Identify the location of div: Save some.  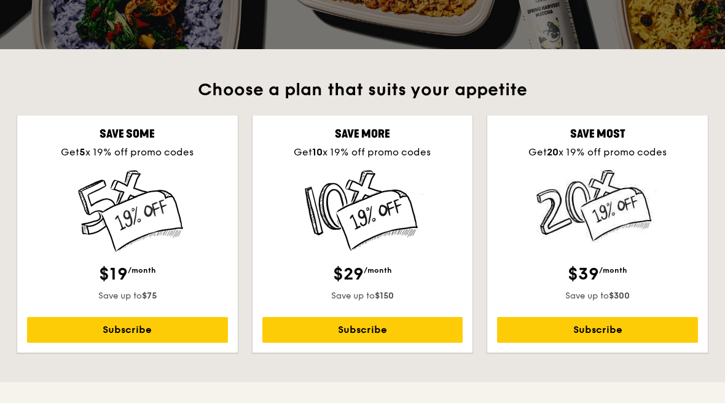
(127, 134).